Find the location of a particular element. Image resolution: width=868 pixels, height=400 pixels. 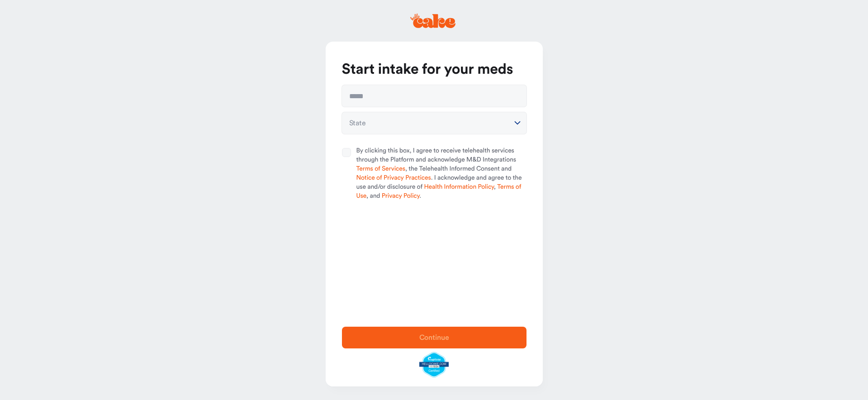

h1: Start intake for your meds is located at coordinates (434, 70).